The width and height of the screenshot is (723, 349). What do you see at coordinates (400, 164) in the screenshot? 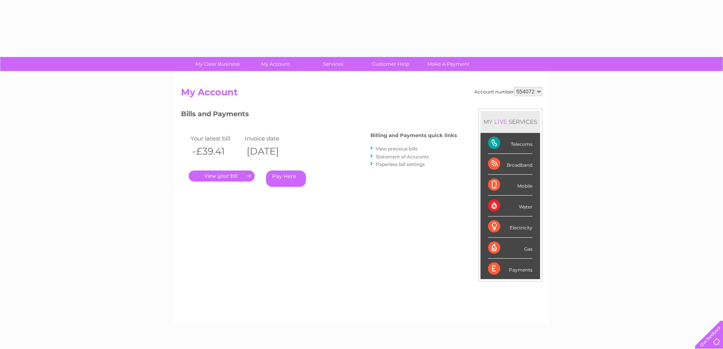
I see `a: Paperless bill settings` at bounding box center [400, 164].